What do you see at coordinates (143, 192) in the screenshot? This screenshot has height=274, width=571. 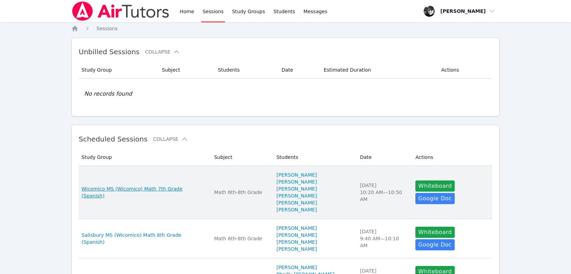 I see `span: Wicomico MS (Wicomico) Math 7th Grade (Spanish)` at bounding box center [143, 192].